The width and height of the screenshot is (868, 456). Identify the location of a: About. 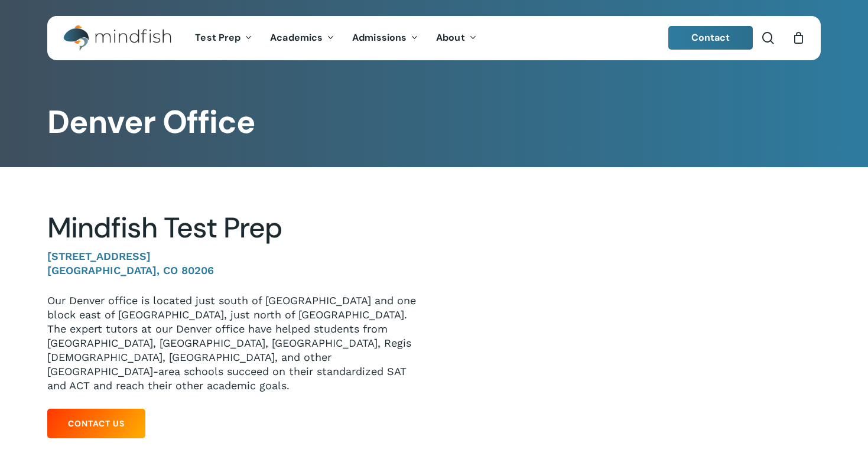
(456, 38).